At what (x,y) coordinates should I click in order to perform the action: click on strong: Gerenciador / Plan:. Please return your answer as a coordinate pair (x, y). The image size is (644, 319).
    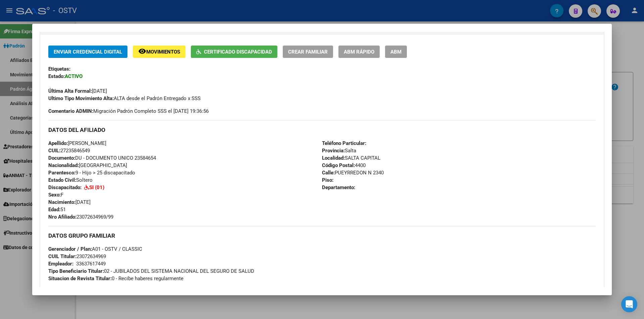
    Looking at the image, I should click on (70, 249).